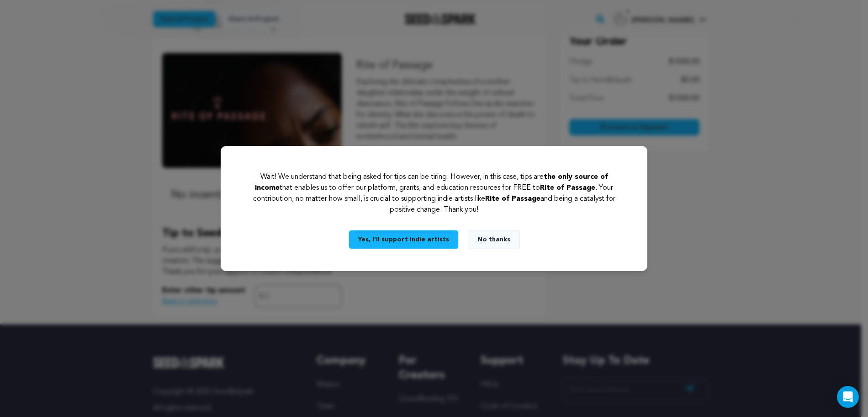 This screenshot has width=868, height=417. I want to click on div: Open Intercom Messenger, so click(848, 397).